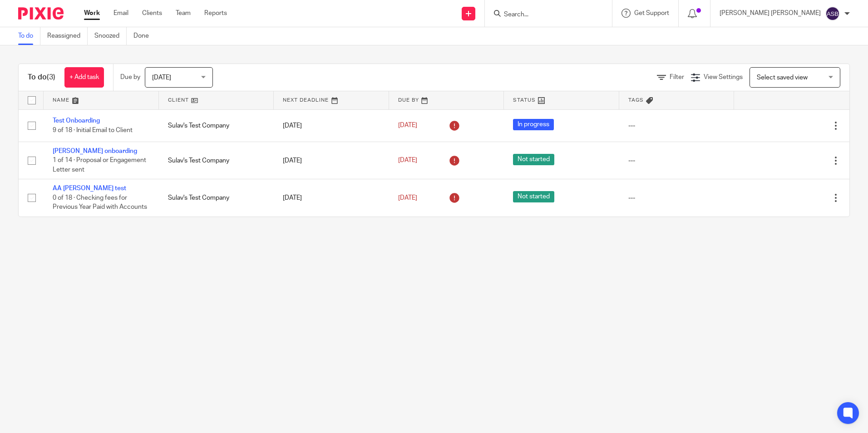  I want to click on img: svg%3E, so click(833, 14).